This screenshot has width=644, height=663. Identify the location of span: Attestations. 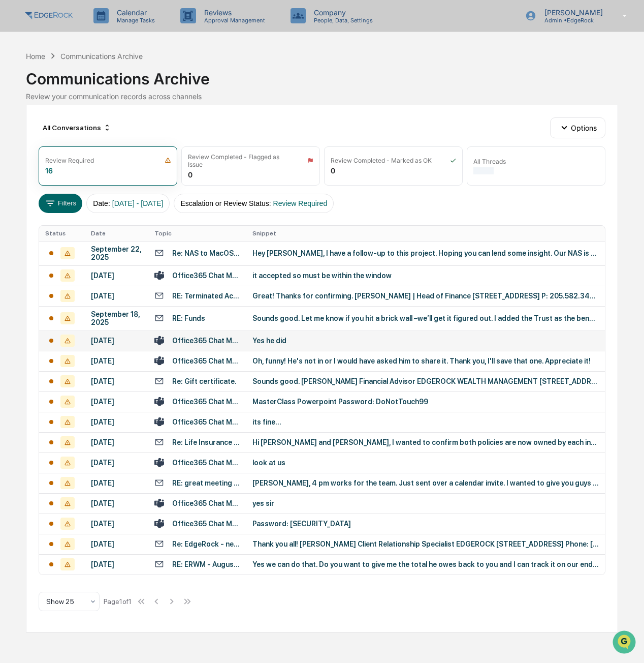
(105, 133).